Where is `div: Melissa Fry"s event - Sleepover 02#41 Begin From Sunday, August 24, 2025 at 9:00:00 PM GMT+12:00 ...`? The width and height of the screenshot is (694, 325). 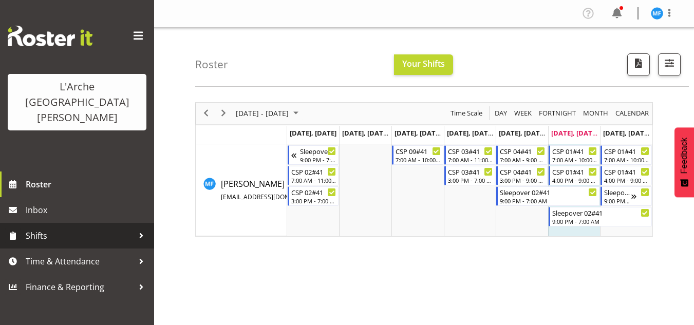
div: Melissa Fry"s event - Sleepover 02#41 Begin From Sunday, August 24, 2025 at 9:00:00 PM GMT+12:00 ... is located at coordinates (626, 196).